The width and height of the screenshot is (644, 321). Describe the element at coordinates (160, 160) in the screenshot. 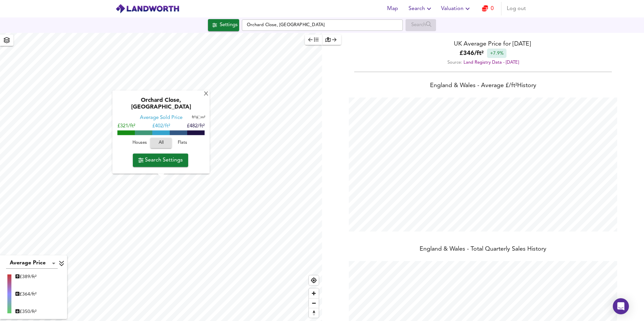

I see `span: Search Settings` at that location.